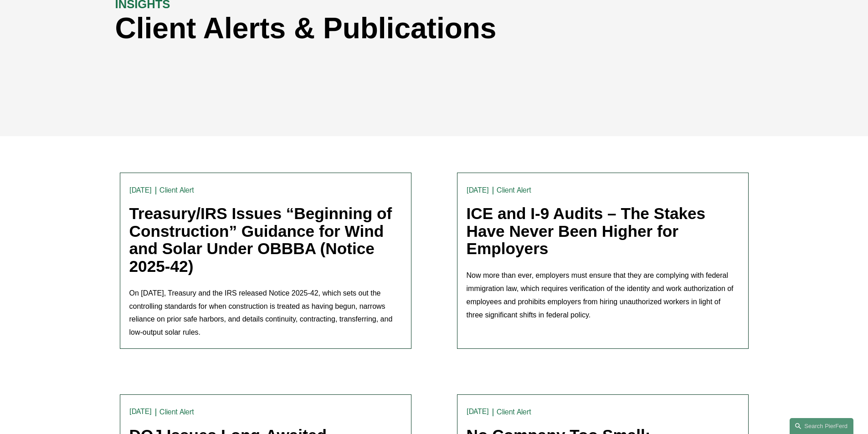 Image resolution: width=868 pixels, height=434 pixels. What do you see at coordinates (821, 426) in the screenshot?
I see `a: Search this site` at bounding box center [821, 426].